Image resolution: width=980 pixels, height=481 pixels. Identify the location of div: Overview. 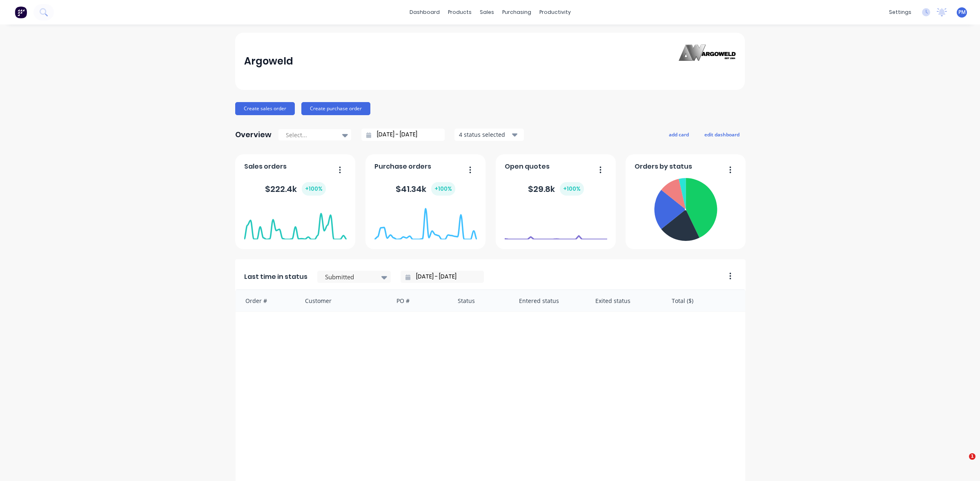
(253, 135).